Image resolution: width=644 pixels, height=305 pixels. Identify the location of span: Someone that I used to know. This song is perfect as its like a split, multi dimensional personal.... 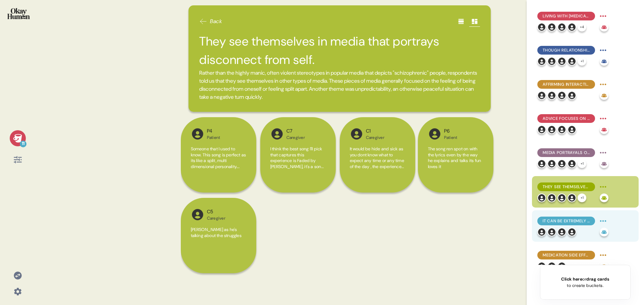
(218, 204).